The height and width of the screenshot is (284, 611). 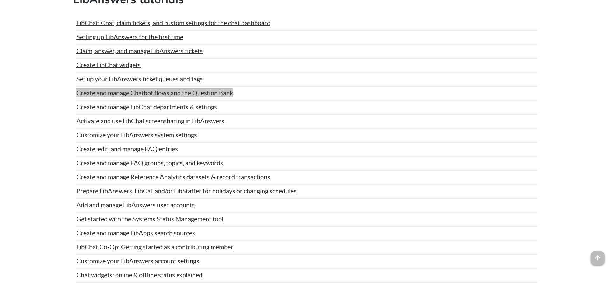 I want to click on a: Create, edit, and manage FAQ entries, so click(x=127, y=149).